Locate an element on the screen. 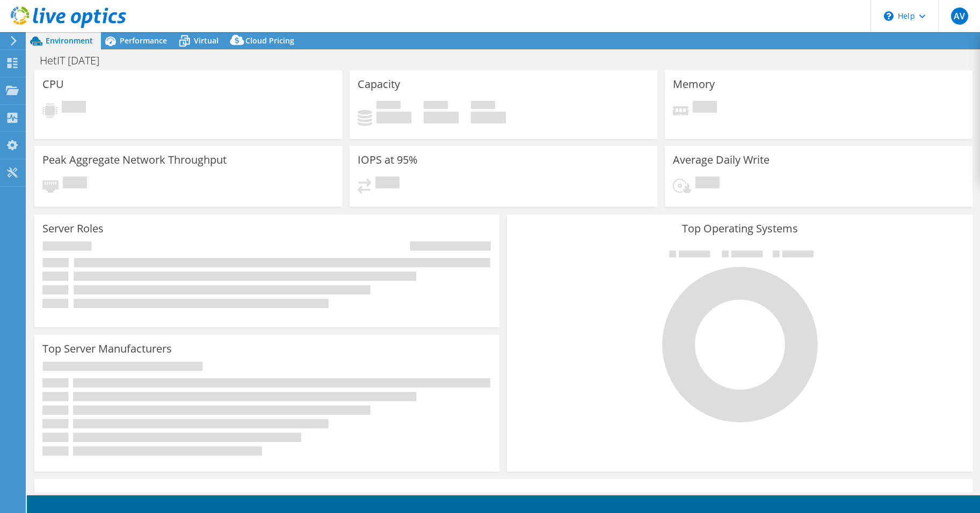  span: Performance is located at coordinates (143, 41).